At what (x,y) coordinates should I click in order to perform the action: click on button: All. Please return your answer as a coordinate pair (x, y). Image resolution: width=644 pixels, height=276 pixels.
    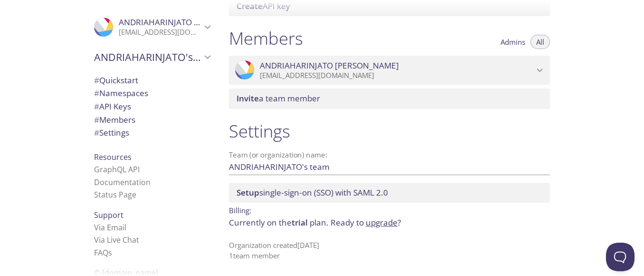
    Looking at the image, I should click on (540, 42).